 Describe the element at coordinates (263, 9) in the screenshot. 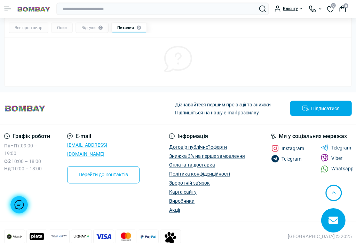

I see `button: Search` at that location.